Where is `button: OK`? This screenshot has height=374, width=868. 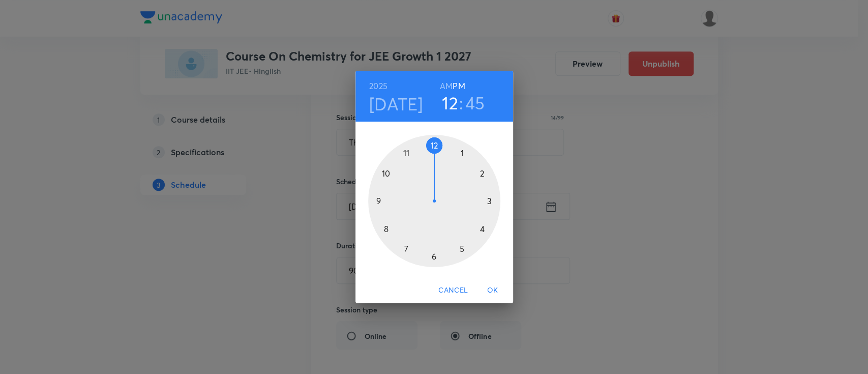 button: OK is located at coordinates (493, 290).